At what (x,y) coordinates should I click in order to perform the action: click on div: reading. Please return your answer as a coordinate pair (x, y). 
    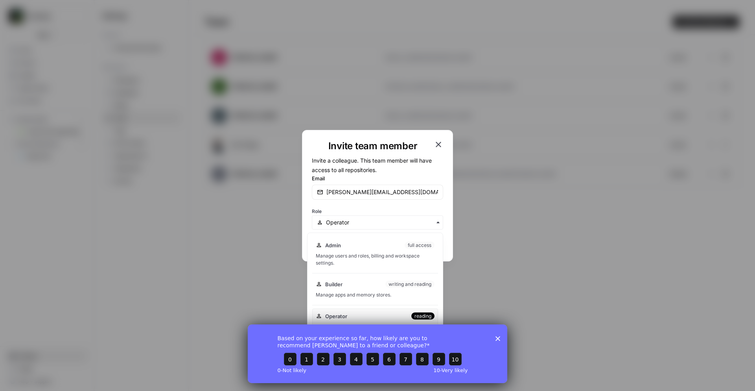
    Looking at the image, I should click on (423, 316).